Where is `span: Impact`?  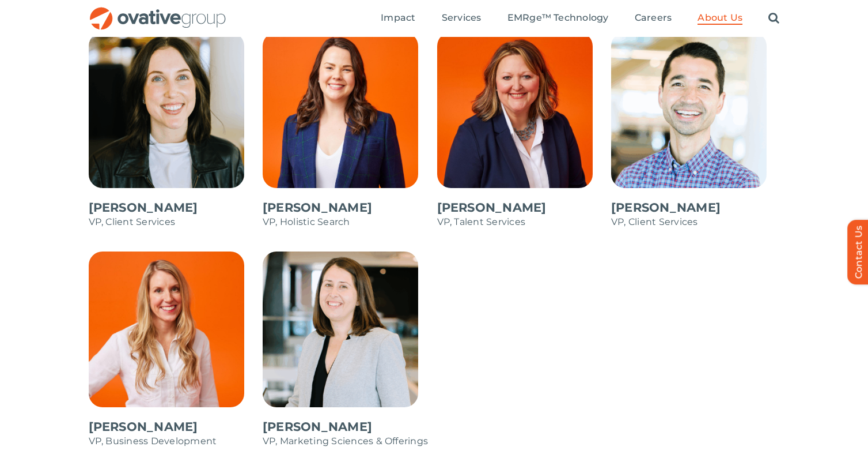 span: Impact is located at coordinates (398, 18).